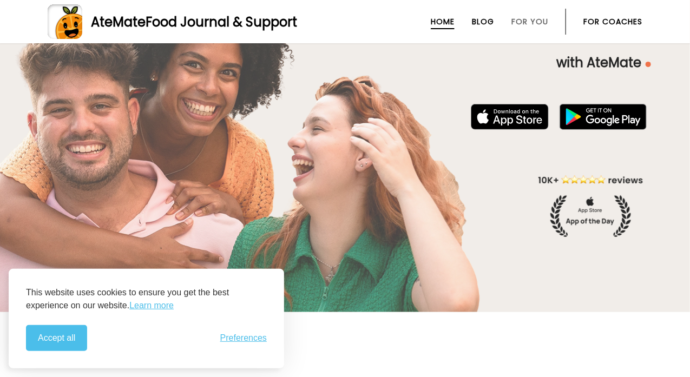  Describe the element at coordinates (613, 22) in the screenshot. I see `a: For Coaches` at that location.